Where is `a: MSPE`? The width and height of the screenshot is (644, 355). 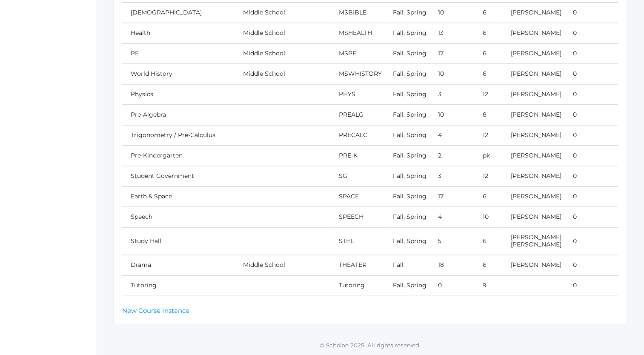 a: MSPE is located at coordinates (347, 53).